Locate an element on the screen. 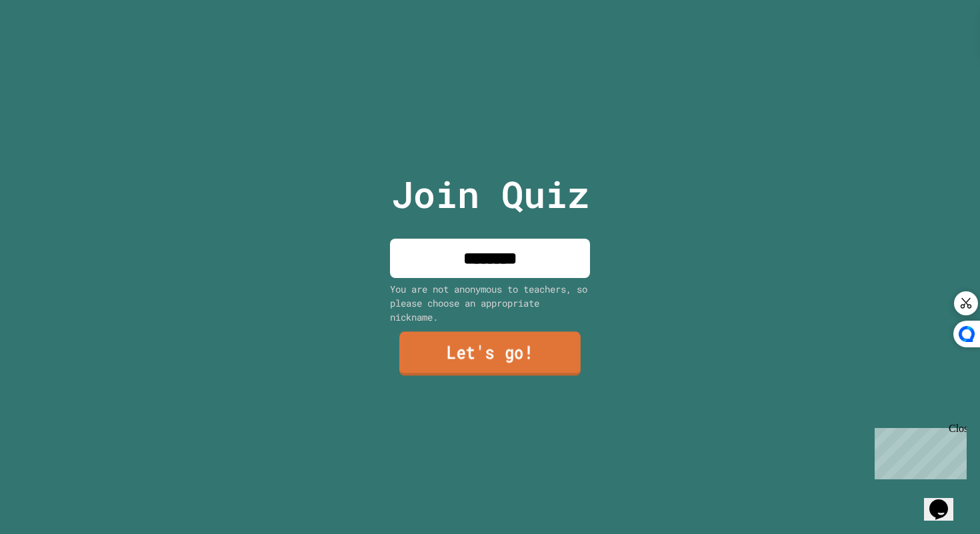  a: Let's go! is located at coordinates (490, 354).